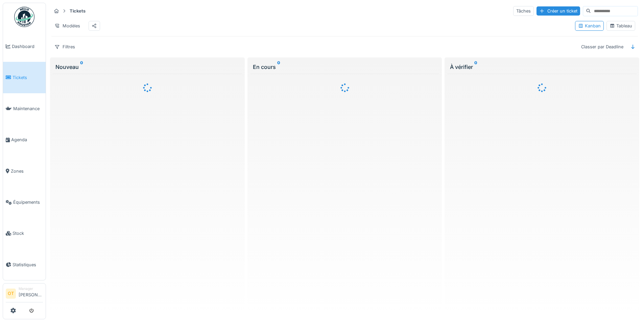  I want to click on div: Kanban, so click(589, 25).